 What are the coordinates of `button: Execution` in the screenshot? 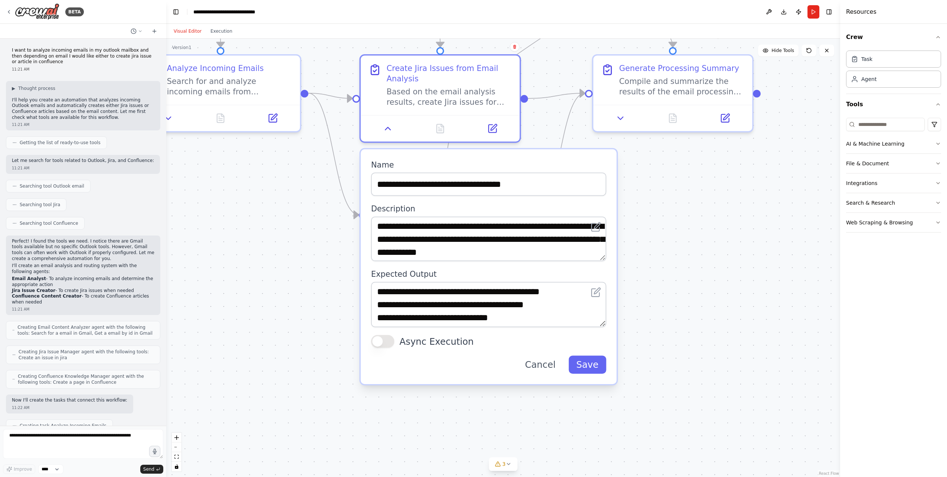 It's located at (221, 31).